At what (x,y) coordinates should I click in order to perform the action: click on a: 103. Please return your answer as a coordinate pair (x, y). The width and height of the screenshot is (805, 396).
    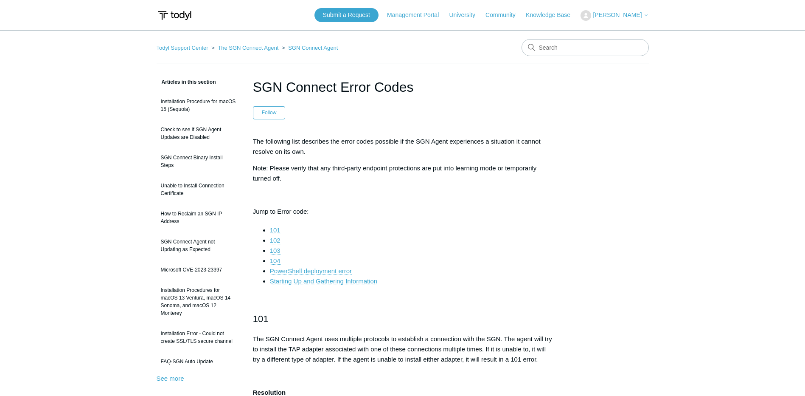
    Looking at the image, I should click on (275, 250).